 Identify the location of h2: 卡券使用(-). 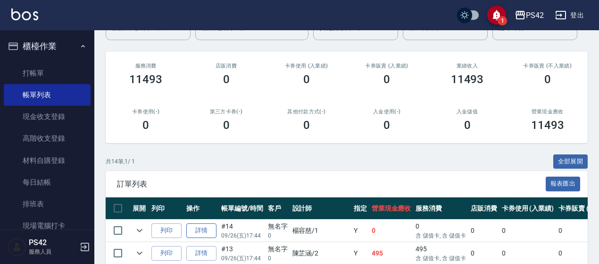
(146, 111).